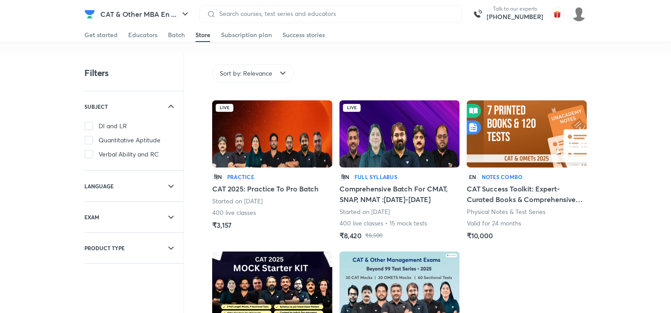 This screenshot has width=671, height=313. I want to click on span: DI and LR, so click(113, 126).